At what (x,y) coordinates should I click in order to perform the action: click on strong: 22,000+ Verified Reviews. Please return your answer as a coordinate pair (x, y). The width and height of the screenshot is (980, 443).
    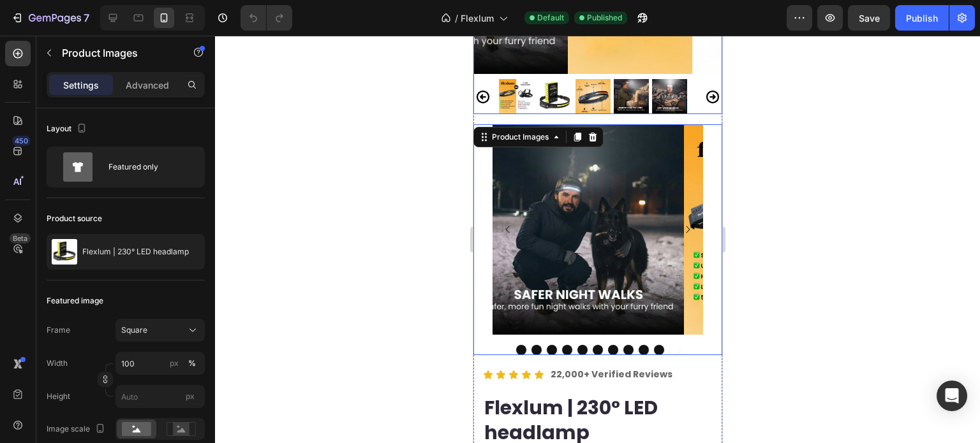
    Looking at the image, I should click on (138, 338).